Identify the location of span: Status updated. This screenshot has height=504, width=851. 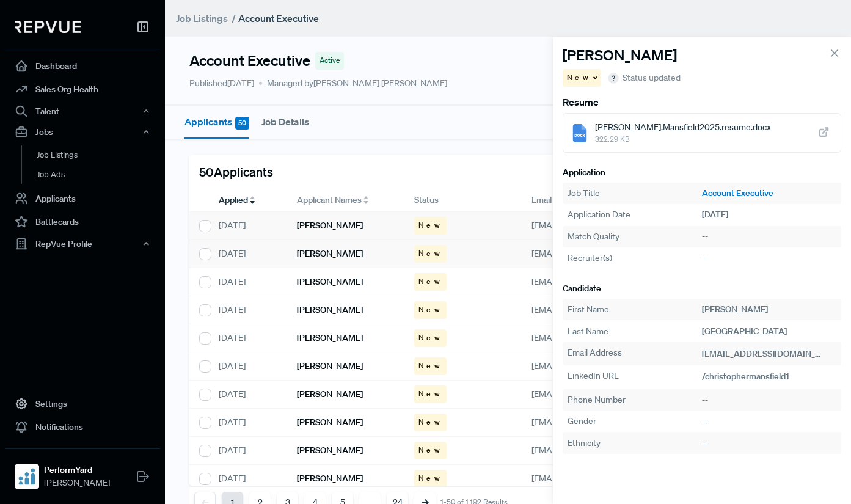
(651, 77).